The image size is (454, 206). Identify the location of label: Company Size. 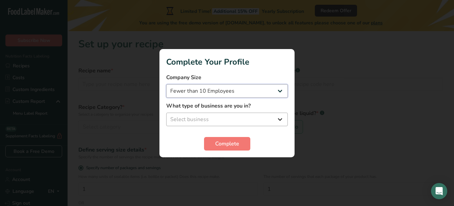
(227, 77).